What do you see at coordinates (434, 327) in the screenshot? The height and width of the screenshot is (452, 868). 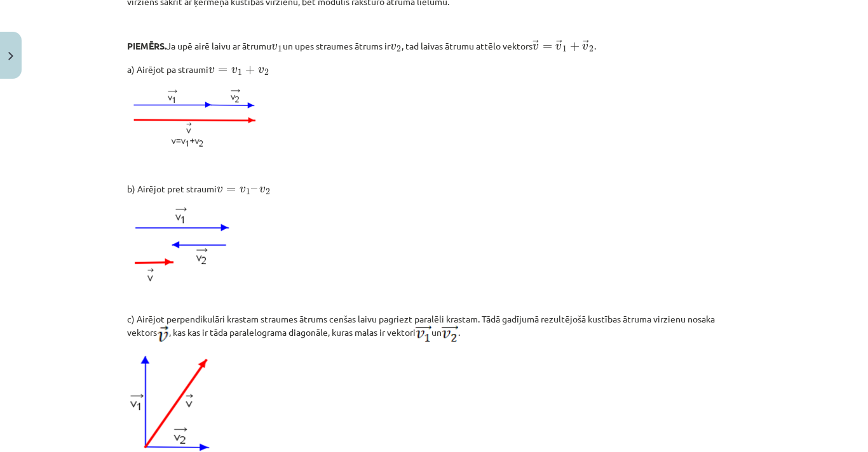 I see `p: c) Airējot perpendikulāri krastam straumes ātrums cenšas laivu pagriezt paralēli krastam. Tādā ga...` at bounding box center [434, 327].